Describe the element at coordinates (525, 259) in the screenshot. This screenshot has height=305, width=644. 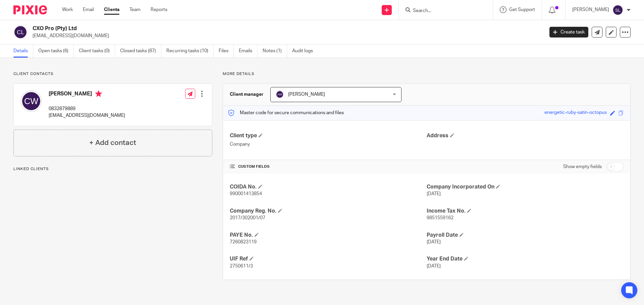
I see `h4: Year End Date` at that location.